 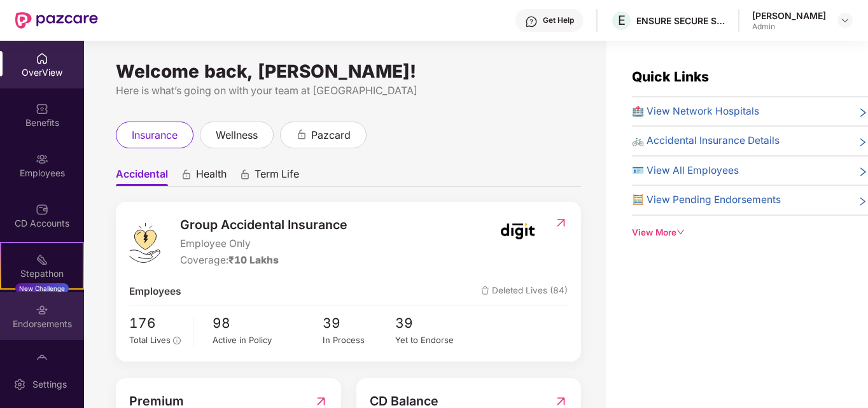 What do you see at coordinates (150, 340) in the screenshot?
I see `span: Total Lives` at bounding box center [150, 340].